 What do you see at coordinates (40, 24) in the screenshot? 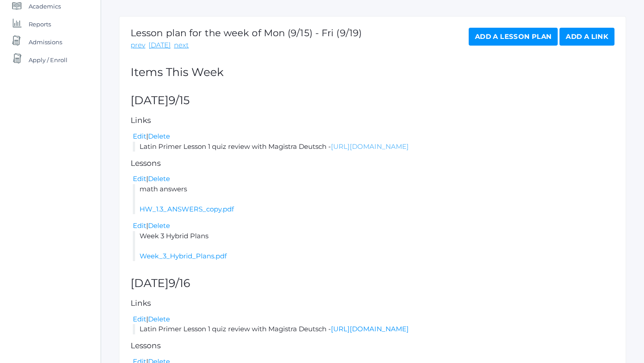
I see `span: Reports` at bounding box center [40, 24].